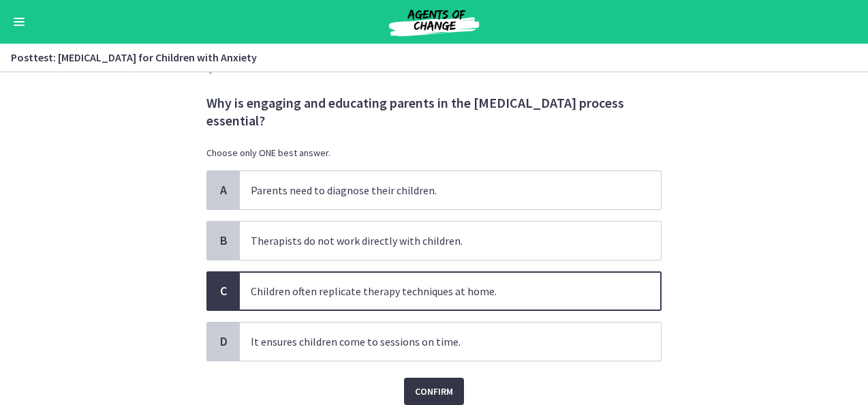 Image resolution: width=868 pixels, height=405 pixels. I want to click on button: Enable menu, so click(19, 22).